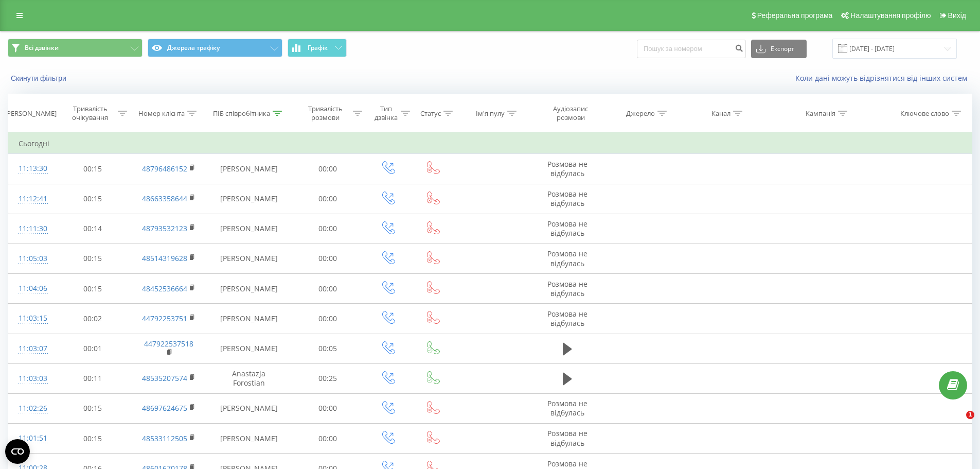 Image resolution: width=980 pixels, height=469 pixels. I want to click on div: Тривалість очікування, so click(90, 113).